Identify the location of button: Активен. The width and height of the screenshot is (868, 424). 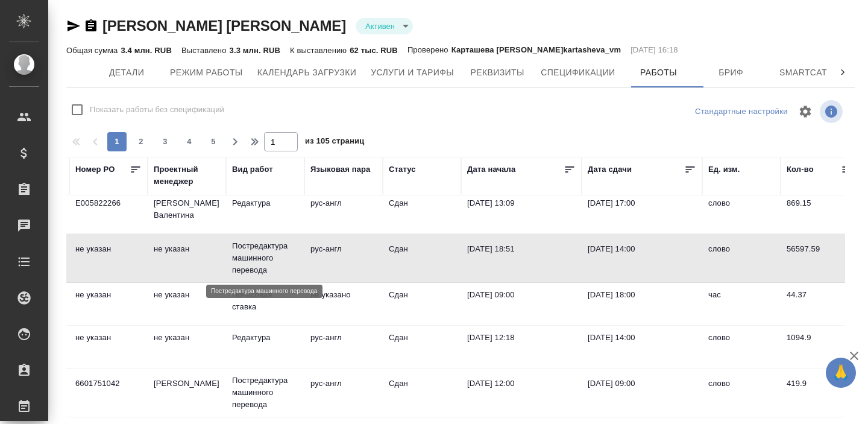
(380, 26).